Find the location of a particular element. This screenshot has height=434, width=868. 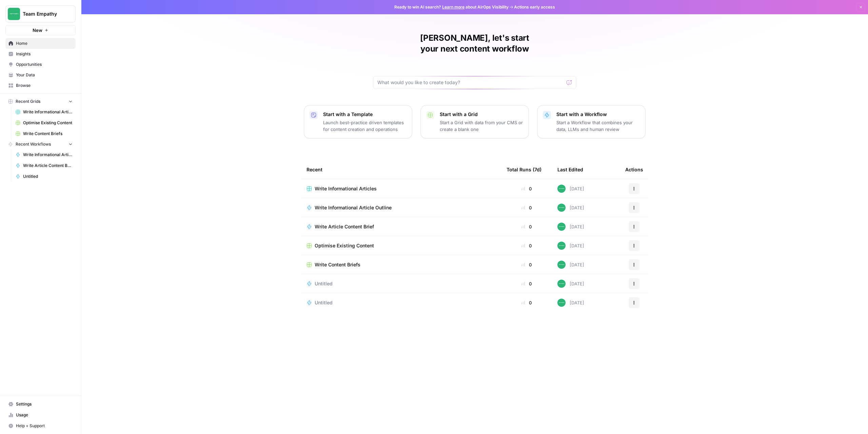

button: New is located at coordinates (41, 30).